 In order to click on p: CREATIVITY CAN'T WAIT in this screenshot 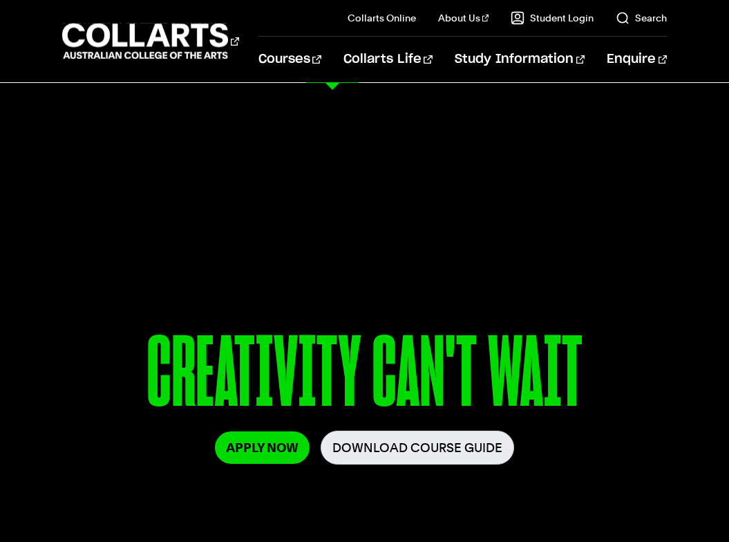, I will do `click(365, 376)`.